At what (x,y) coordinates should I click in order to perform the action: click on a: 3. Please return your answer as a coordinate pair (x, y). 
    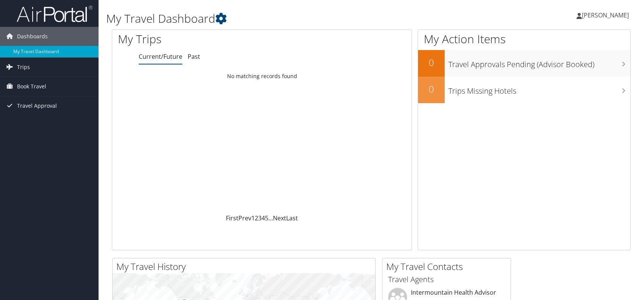
    Looking at the image, I should click on (260, 218).